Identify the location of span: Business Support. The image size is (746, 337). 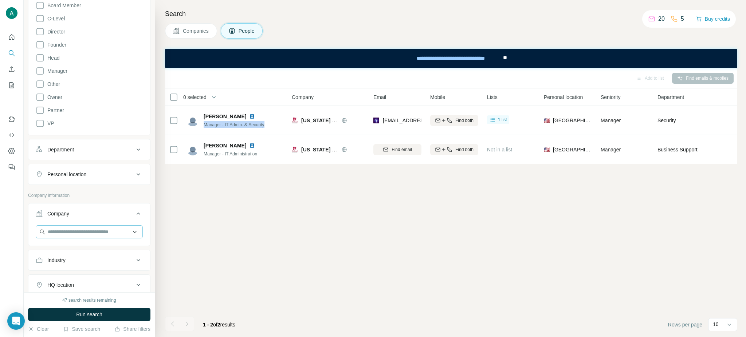
(678, 150).